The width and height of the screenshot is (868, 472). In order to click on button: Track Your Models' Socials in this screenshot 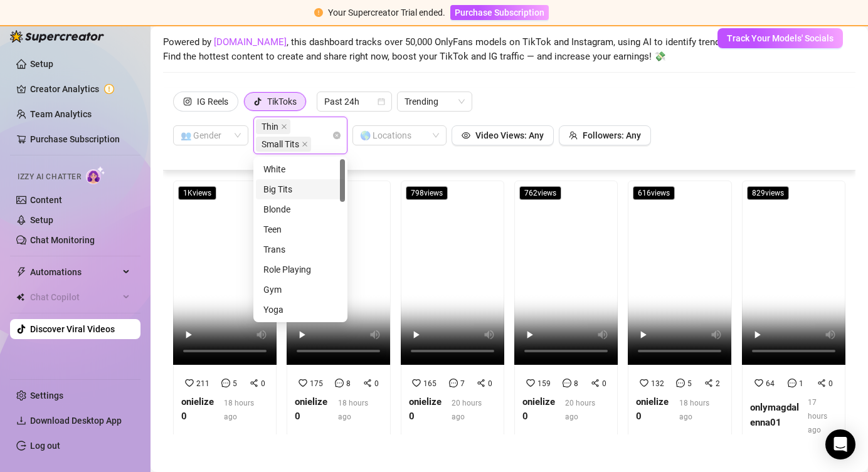, I will do `click(780, 38)`.